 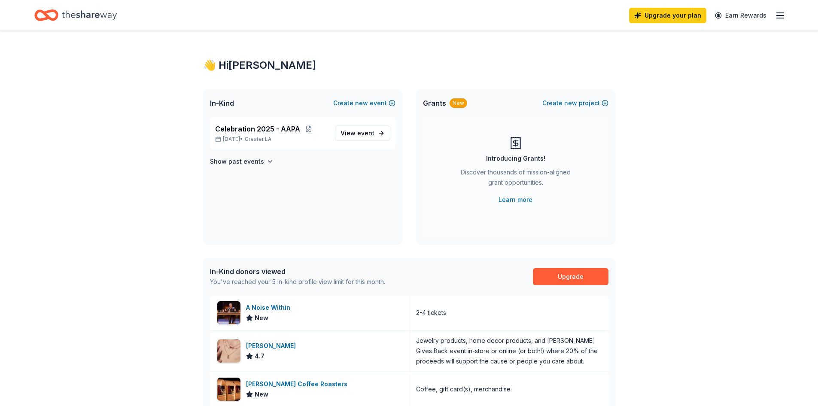 I want to click on span: Greater LA, so click(x=258, y=139).